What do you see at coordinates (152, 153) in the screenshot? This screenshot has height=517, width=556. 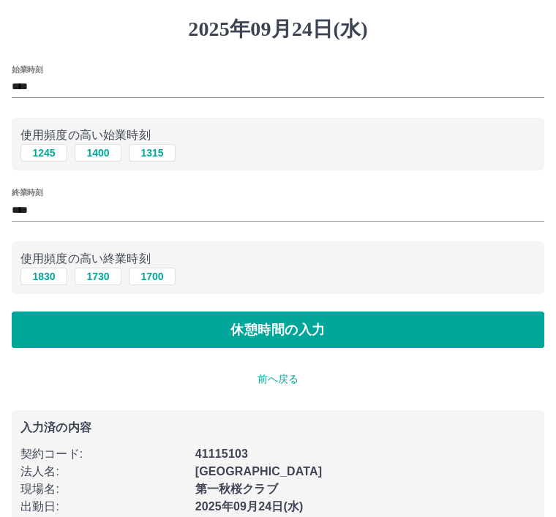 I see `button: 1315` at bounding box center [152, 153].